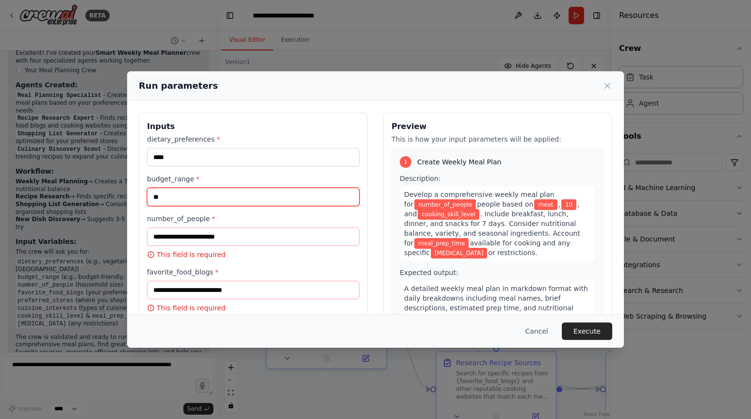  Describe the element at coordinates (505, 204) in the screenshot. I see `span: people based on` at that location.